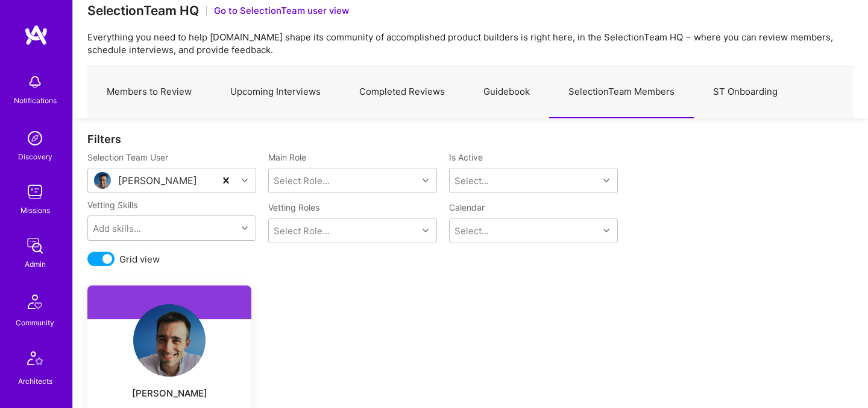 The width and height of the screenshot is (868, 408). Describe the element at coordinates (35, 360) in the screenshot. I see `img: Architects` at that location.